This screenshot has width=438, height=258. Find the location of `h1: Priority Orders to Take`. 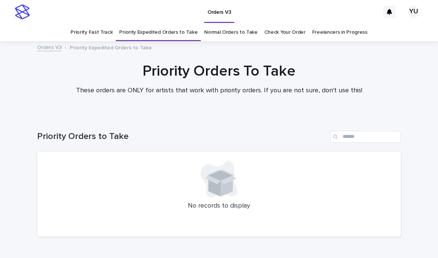

h1: Priority Orders to Take is located at coordinates (182, 136).